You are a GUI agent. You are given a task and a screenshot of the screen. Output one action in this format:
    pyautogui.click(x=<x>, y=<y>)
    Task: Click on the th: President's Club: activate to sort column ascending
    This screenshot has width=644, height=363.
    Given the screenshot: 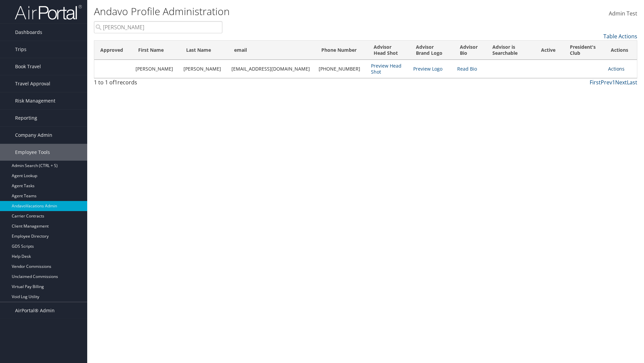 What is the action you would take?
    pyautogui.click(x=585, y=50)
    